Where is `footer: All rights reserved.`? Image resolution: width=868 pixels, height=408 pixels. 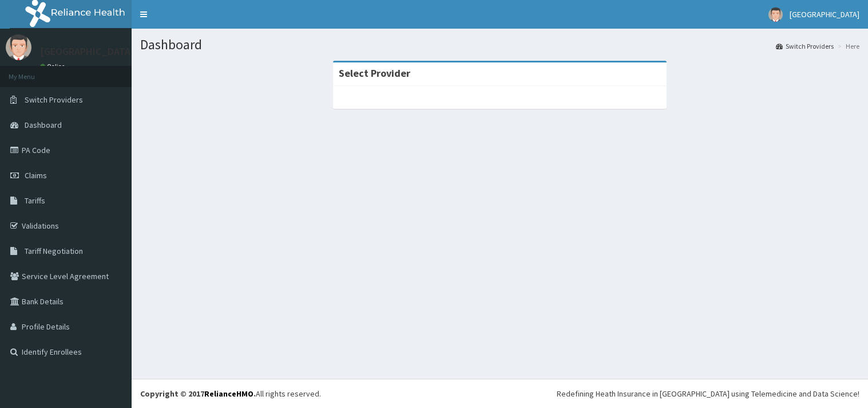 footer: All rights reserved. is located at coordinates (500, 393).